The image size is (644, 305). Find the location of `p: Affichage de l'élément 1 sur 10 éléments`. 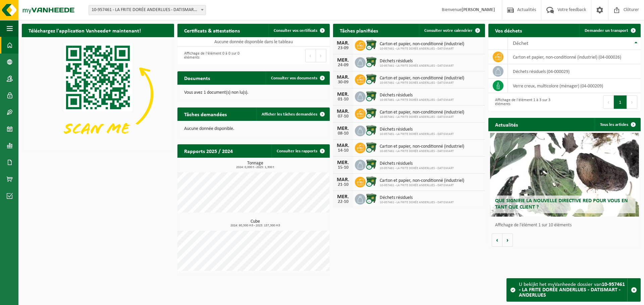

p: Affichage de l'élément 1 sur 10 éléments is located at coordinates (566, 225).